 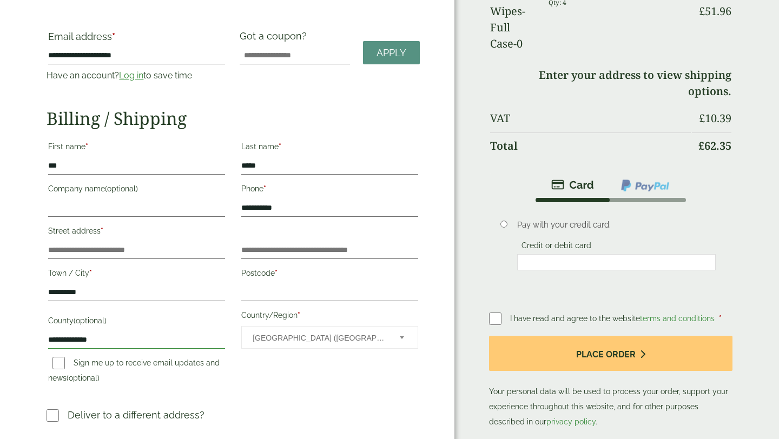 What do you see at coordinates (590, 118) in the screenshot?
I see `th: VAT` at bounding box center [590, 118].